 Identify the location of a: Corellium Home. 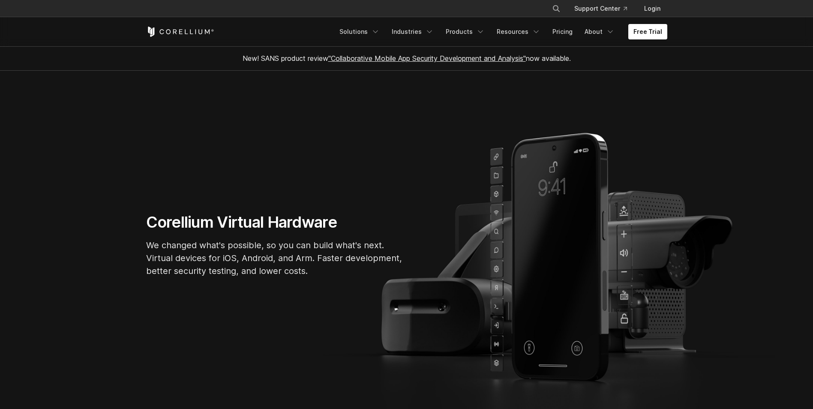
(180, 32).